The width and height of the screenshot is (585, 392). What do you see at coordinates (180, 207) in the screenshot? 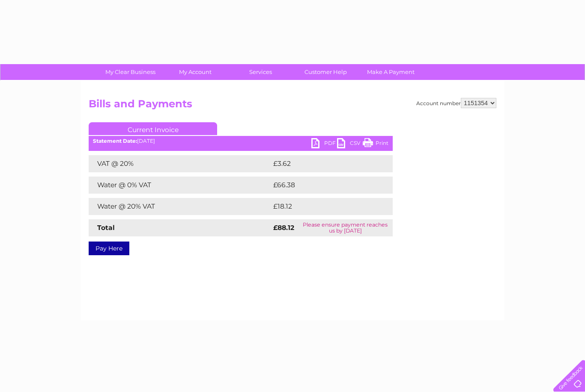
I see `td: Water @ 20% VAT` at bounding box center [180, 207].